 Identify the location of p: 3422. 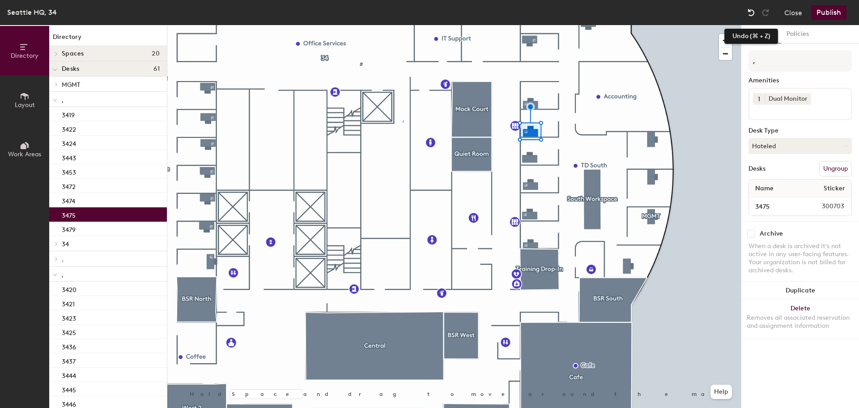
(69, 128).